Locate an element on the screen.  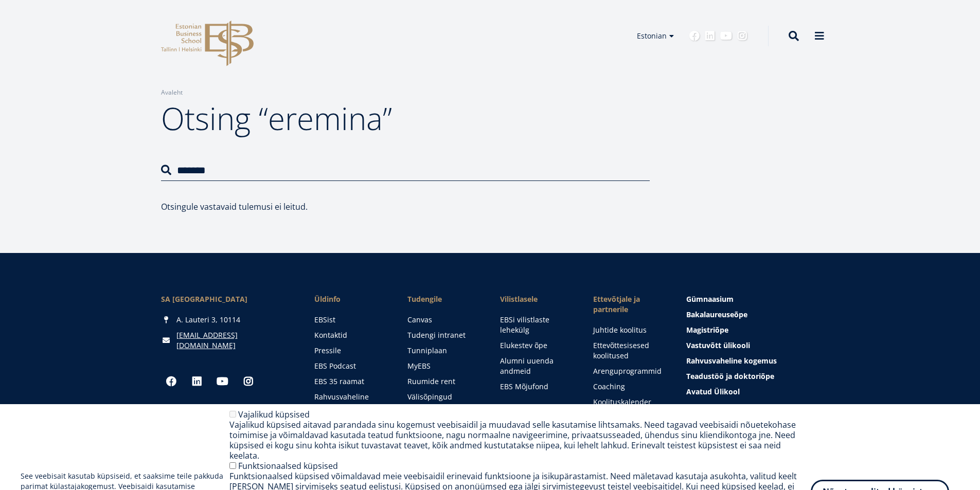
span: Rahvusvaheline kogemus is located at coordinates (731, 361).